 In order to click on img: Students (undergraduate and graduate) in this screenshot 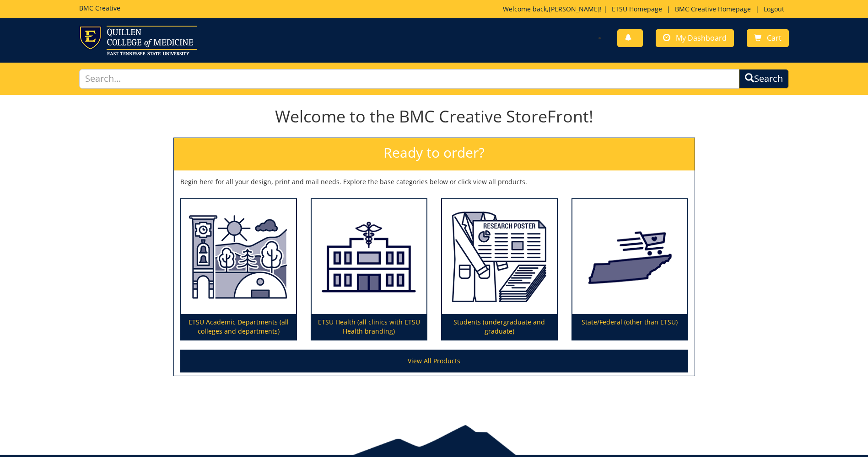, I will do `click(499, 257)`.